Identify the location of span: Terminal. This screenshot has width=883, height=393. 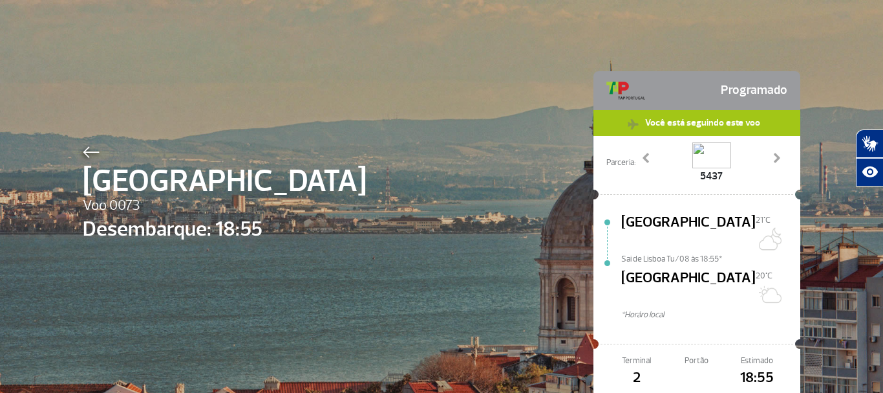
(636, 360).